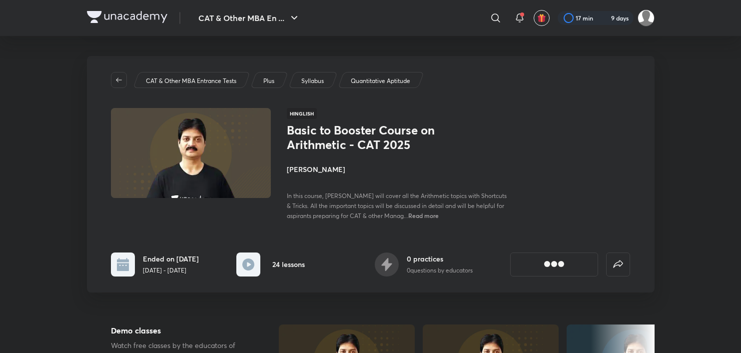  What do you see at coordinates (380, 81) in the screenshot?
I see `a: Quantitative Aptitude` at bounding box center [380, 81].